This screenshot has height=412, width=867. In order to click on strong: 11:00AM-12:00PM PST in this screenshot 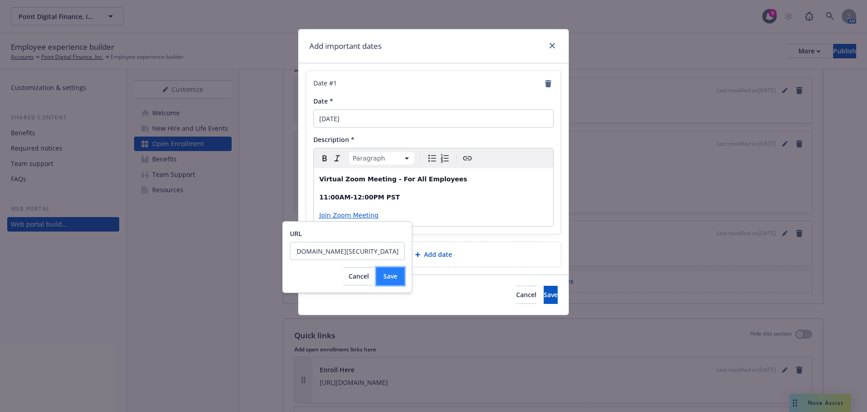, I will do `click(360, 197)`.